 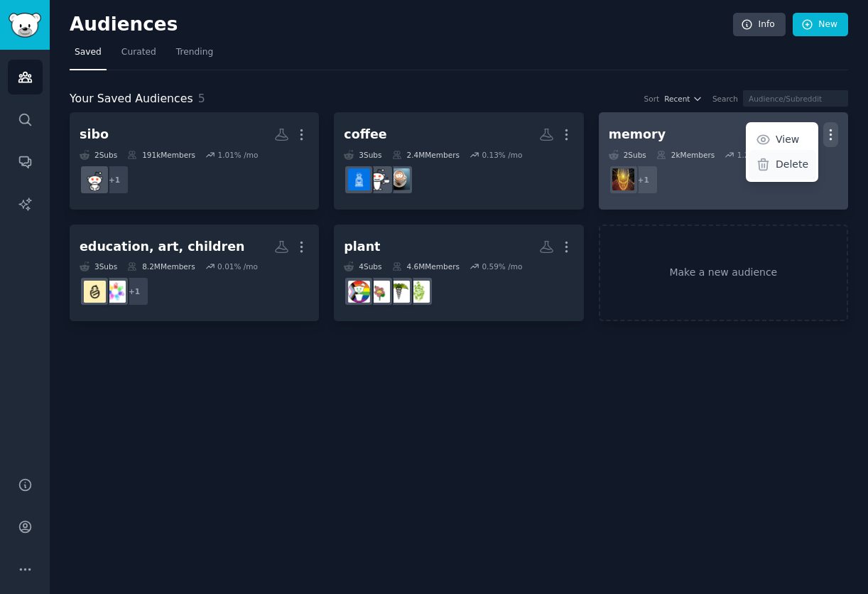 What do you see at coordinates (359, 291) in the screenshot?
I see `img: houseplants` at bounding box center [359, 291].